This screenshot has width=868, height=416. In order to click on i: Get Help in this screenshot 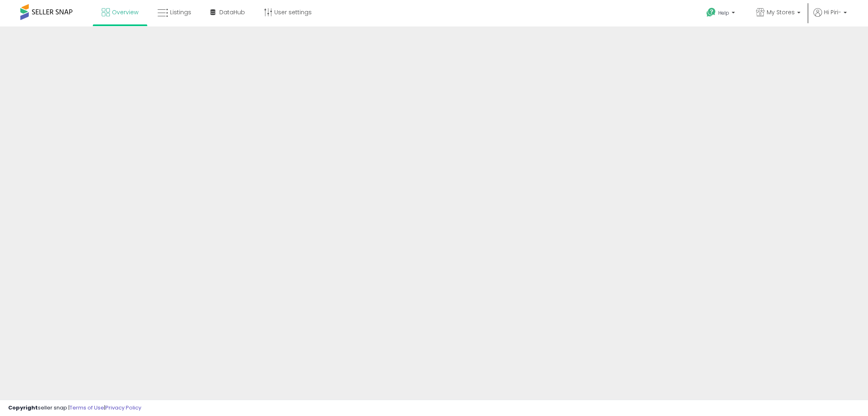, I will do `click(712, 12)`.